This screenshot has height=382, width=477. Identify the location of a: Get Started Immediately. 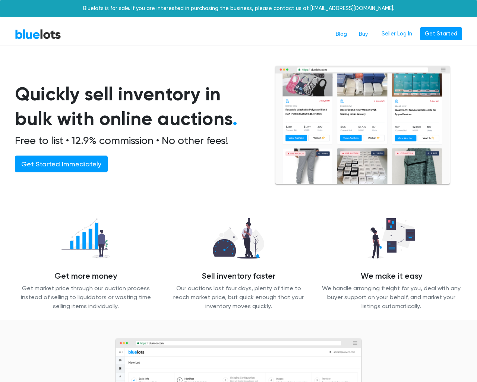
(61, 164).